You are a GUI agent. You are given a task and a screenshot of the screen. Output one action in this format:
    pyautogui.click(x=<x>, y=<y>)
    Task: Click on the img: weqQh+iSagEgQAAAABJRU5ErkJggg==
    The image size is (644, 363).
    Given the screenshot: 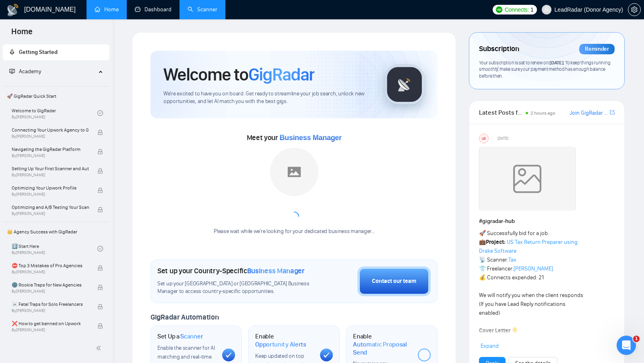 What is the action you would take?
    pyautogui.click(x=527, y=178)
    